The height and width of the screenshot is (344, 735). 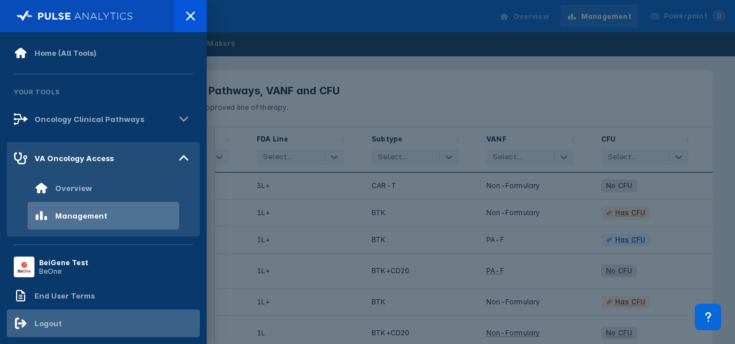 I want to click on div: Your Tools, so click(x=103, y=92).